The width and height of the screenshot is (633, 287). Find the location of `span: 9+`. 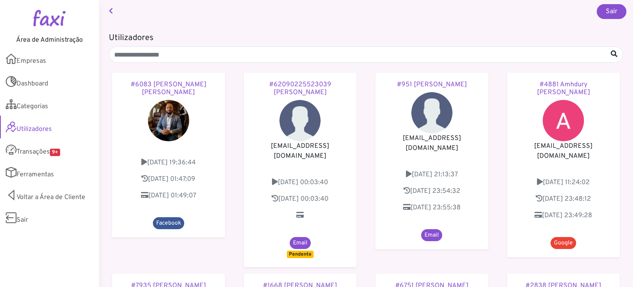

span: 9+ is located at coordinates (55, 152).